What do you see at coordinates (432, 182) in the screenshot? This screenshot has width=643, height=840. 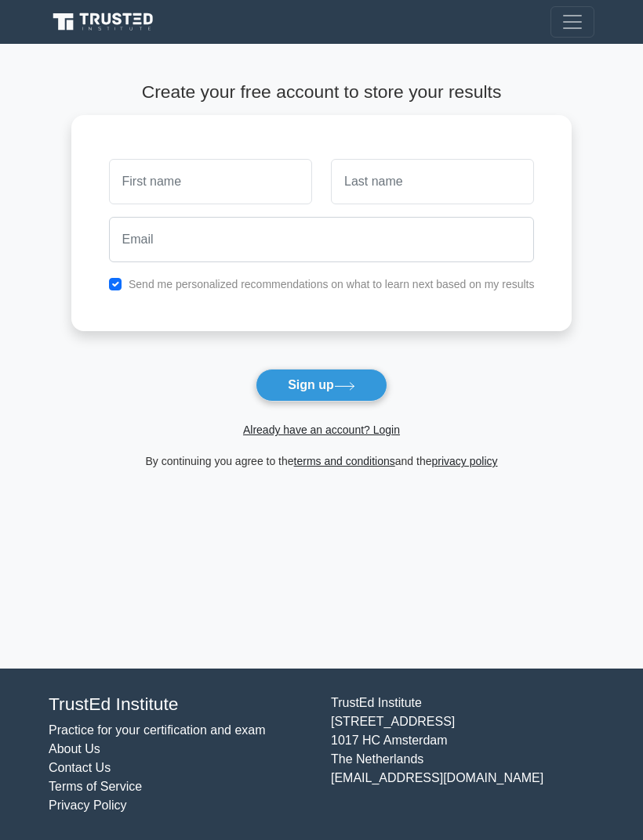 I see `input: Last name` at bounding box center [432, 182].